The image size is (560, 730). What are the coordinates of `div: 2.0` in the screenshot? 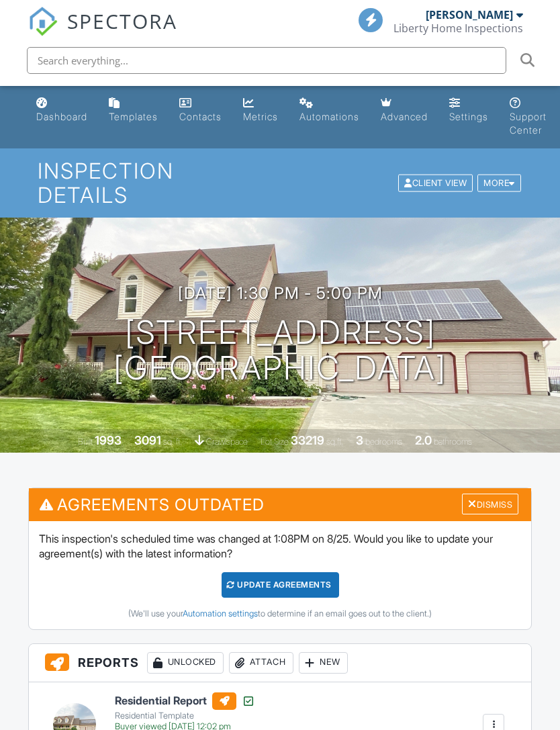 It's located at (423, 439).